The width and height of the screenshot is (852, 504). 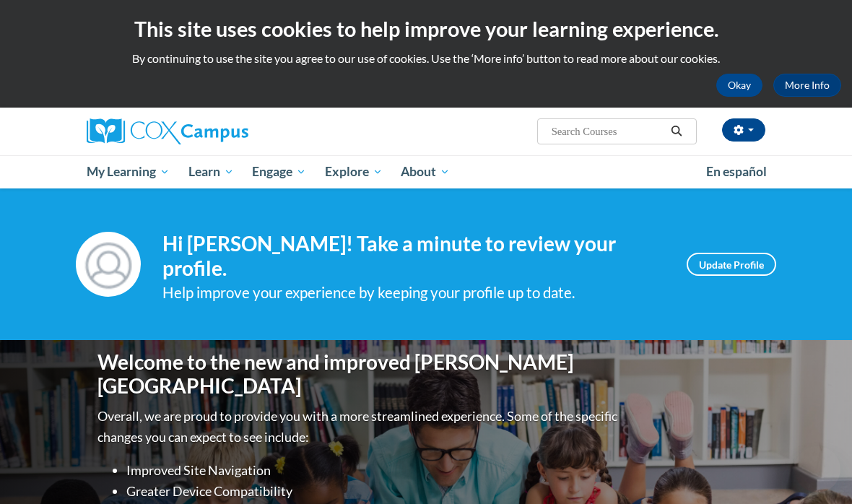 I want to click on input: Search Courses, so click(x=608, y=132).